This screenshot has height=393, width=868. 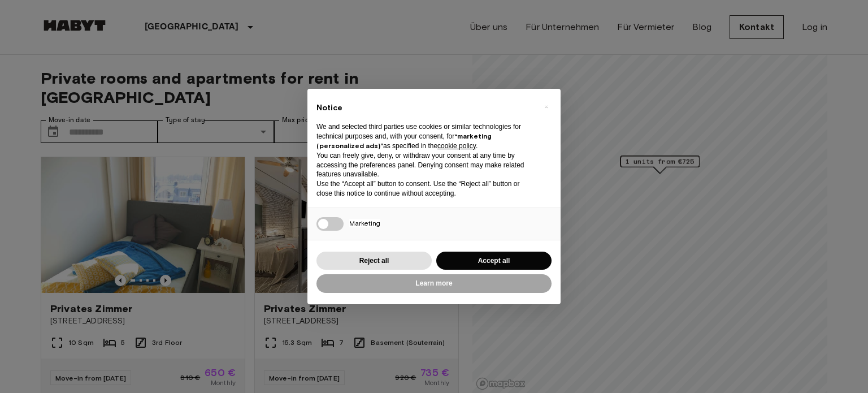 What do you see at coordinates (457, 146) in the screenshot?
I see `a: cookie policy` at bounding box center [457, 146].